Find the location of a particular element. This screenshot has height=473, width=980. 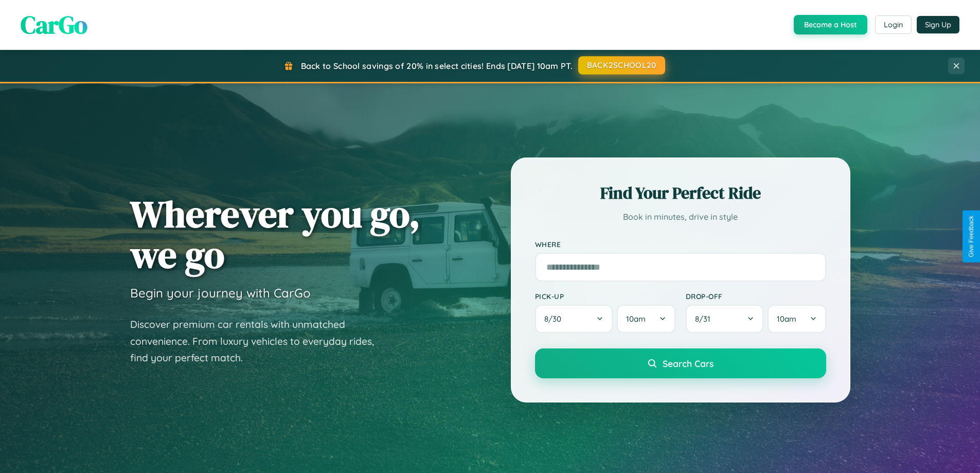

button: Search Cars is located at coordinates (681, 363).